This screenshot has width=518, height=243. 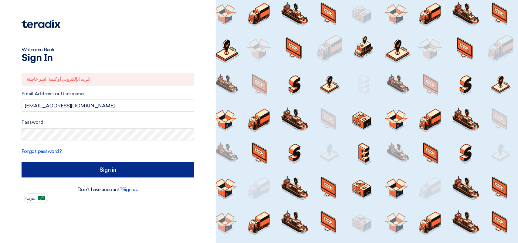 I want to click on div: البريد الإلكتروني أو كلمة السر خاطئة, so click(x=108, y=79).